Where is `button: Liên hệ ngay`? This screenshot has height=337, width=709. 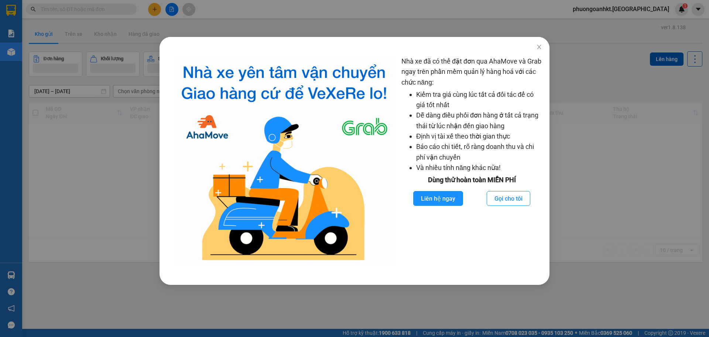 button: Liên hệ ngay is located at coordinates (438, 198).